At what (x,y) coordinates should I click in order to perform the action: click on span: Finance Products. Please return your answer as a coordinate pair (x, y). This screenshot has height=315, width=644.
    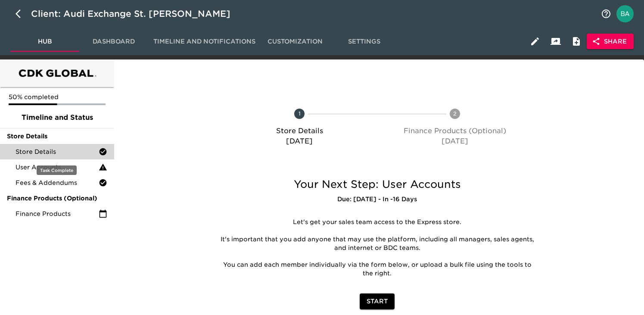
    Looking at the image, I should click on (56, 214).